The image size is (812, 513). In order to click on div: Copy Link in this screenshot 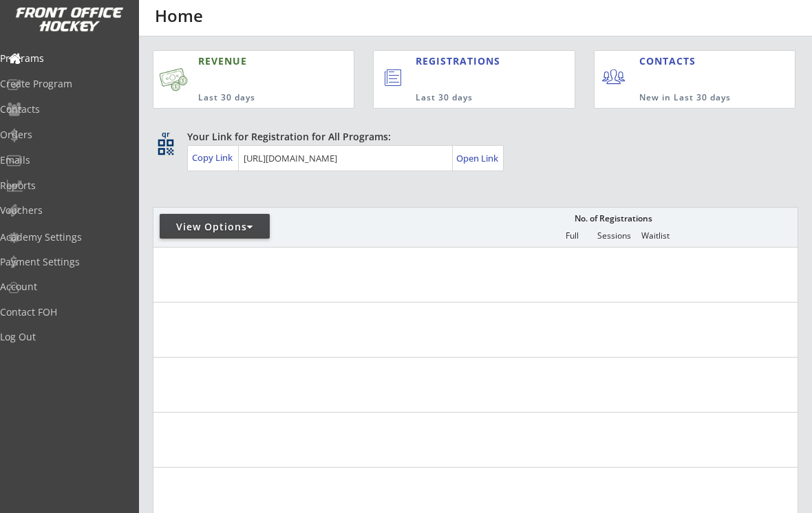, I will do `click(213, 158)`.